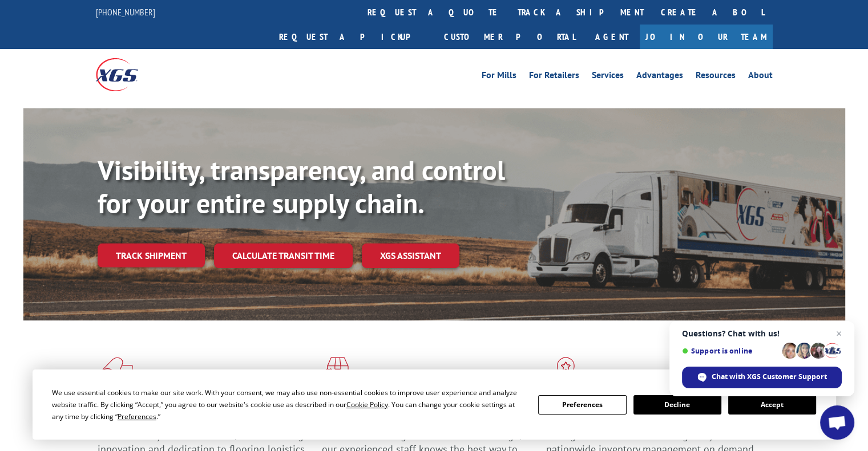 Image resolution: width=868 pixels, height=451 pixels. What do you see at coordinates (367, 404) in the screenshot?
I see `span: Cookie Policy` at bounding box center [367, 404].